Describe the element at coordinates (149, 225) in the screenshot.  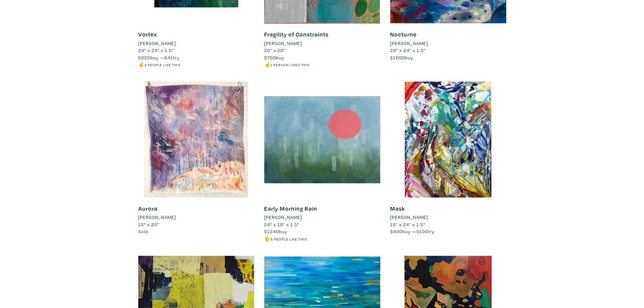
I see `span: 18" x 20"` at that location.